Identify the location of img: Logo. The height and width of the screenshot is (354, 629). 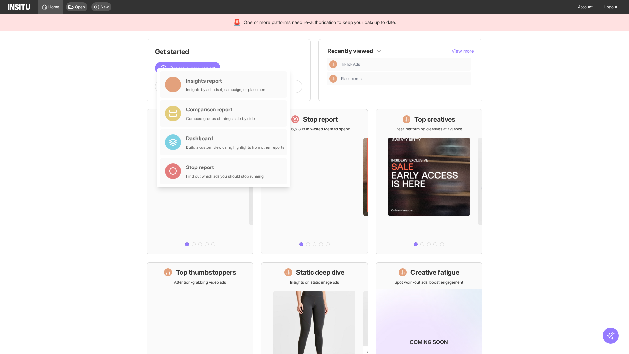
(19, 7).